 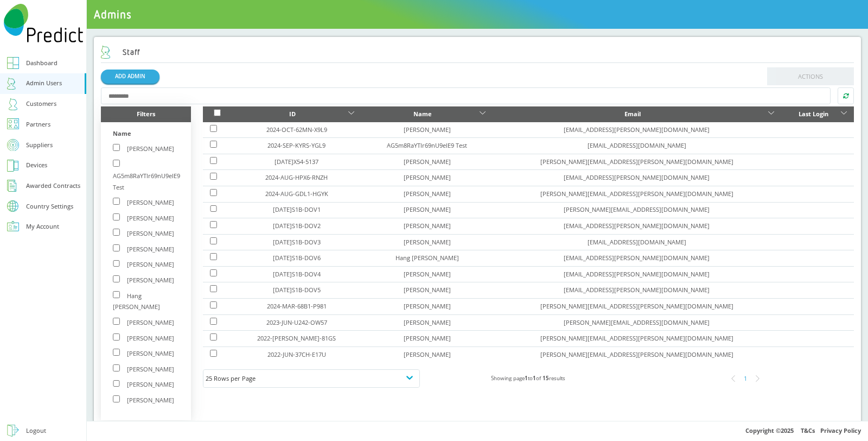 What do you see at coordinates (36, 165) in the screenshot?
I see `div: Devices` at bounding box center [36, 165].